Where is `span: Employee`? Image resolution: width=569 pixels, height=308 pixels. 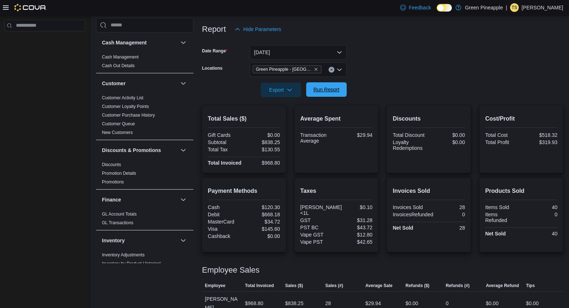 span: Employee is located at coordinates (215, 286).